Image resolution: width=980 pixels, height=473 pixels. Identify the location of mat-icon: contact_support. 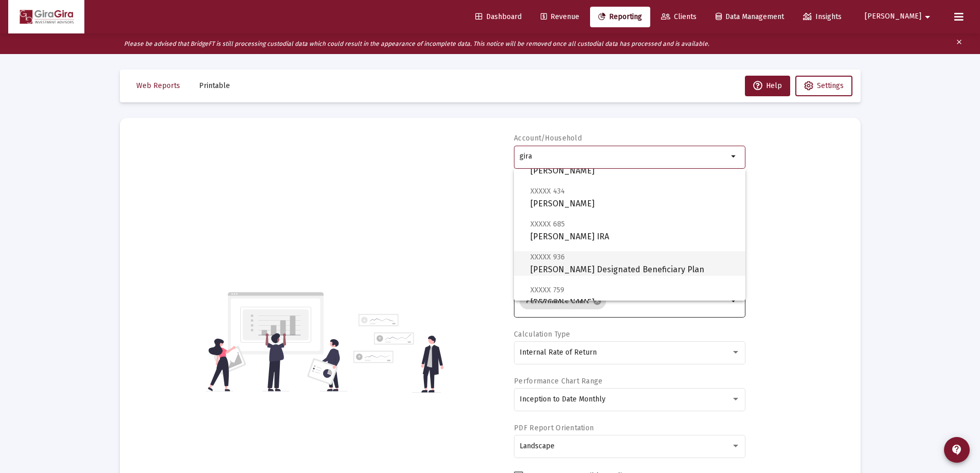
(957, 450).